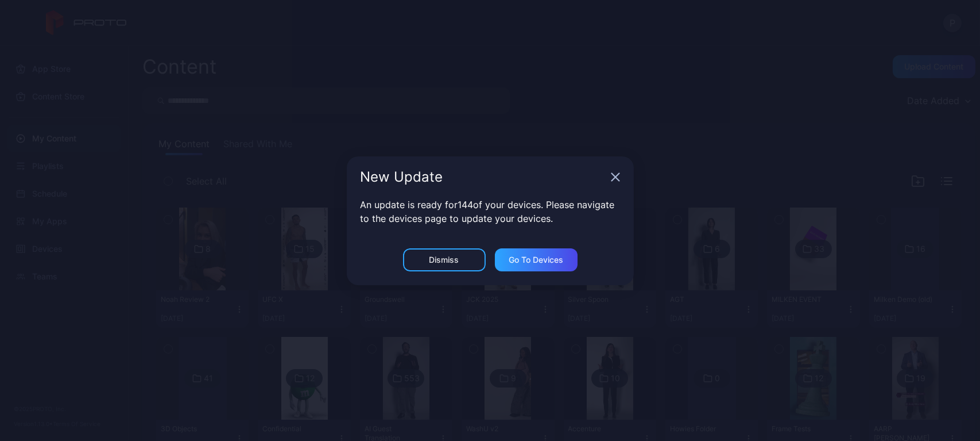 The width and height of the screenshot is (980, 441). Describe the element at coordinates (444, 260) in the screenshot. I see `button: Dismiss` at that location.